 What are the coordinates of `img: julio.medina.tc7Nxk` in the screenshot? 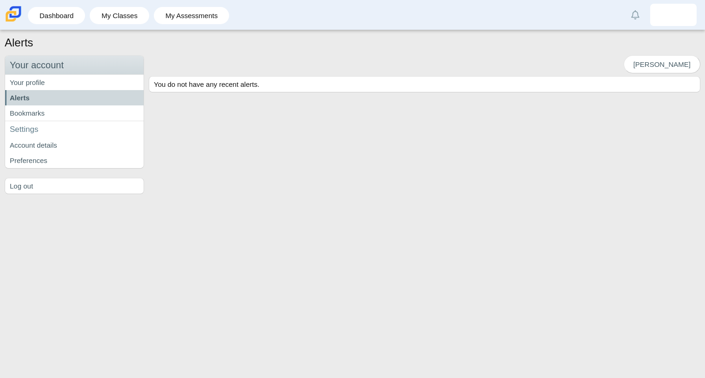 It's located at (674, 15).